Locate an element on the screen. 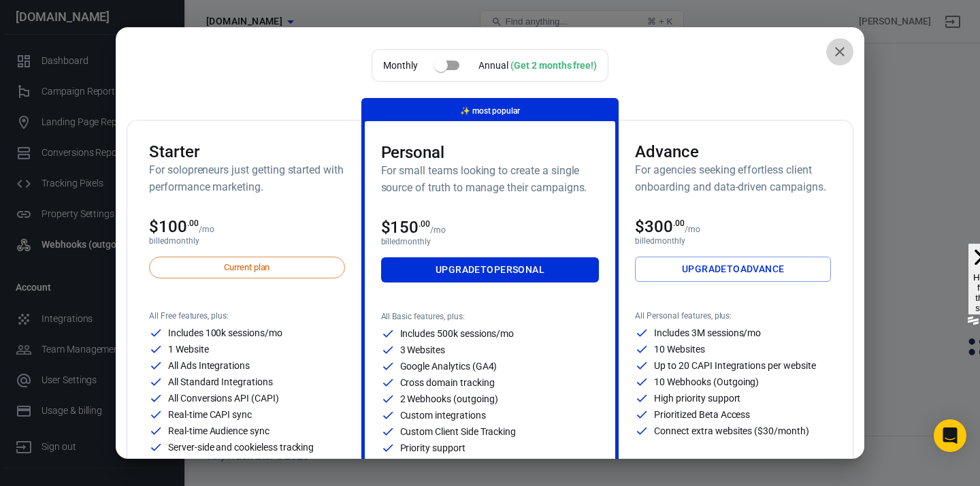  a: UpgradetoPersonal is located at coordinates (490, 269).